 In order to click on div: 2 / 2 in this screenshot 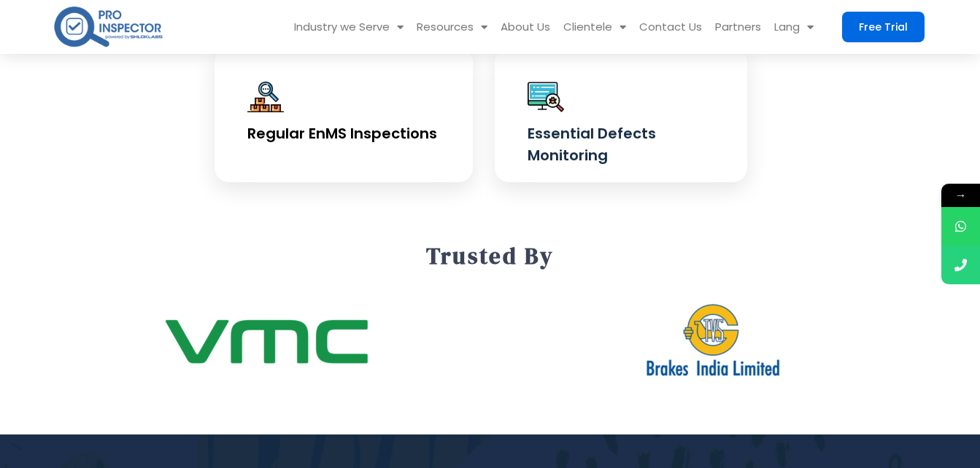, I will do `click(268, 345)`.